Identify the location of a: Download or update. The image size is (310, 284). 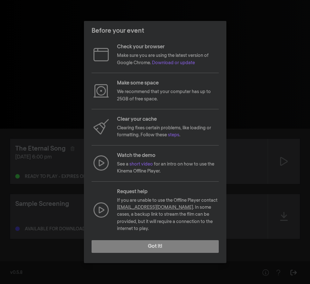
(173, 63).